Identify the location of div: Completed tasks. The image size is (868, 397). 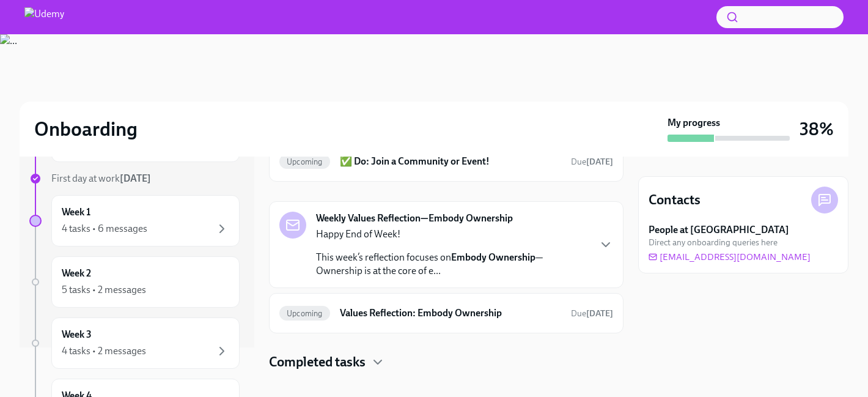
(446, 362).